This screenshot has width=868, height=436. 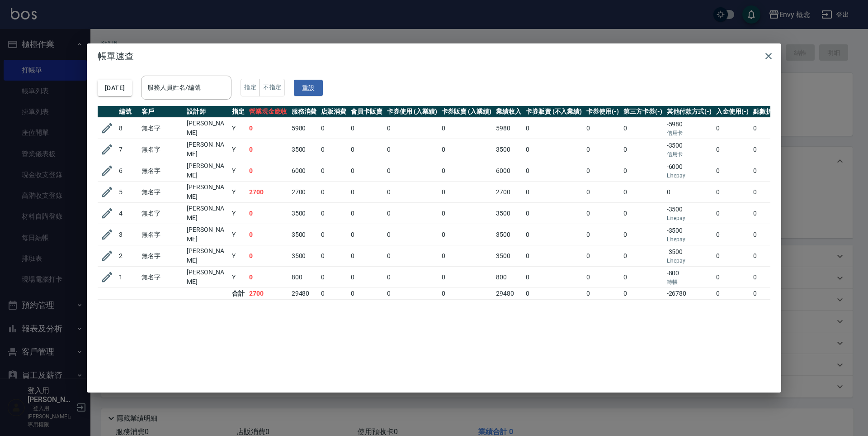 I want to click on th: 點數折抵金額(-), so click(x=776, y=112).